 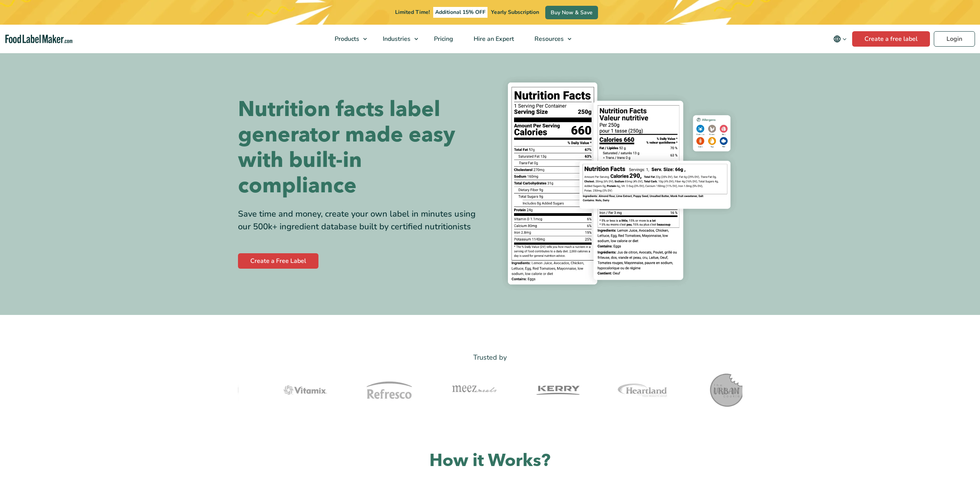 I want to click on span: Yearly Subscription, so click(x=515, y=12).